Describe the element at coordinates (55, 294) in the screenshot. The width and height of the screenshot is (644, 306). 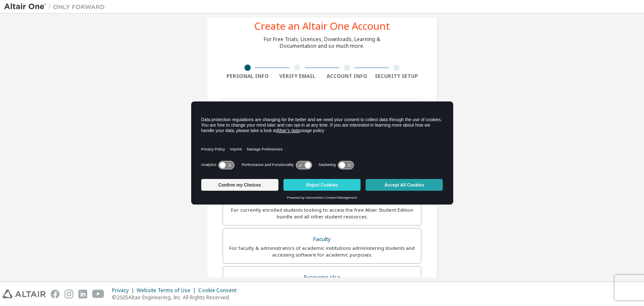
I see `img: facebook.svg` at that location.